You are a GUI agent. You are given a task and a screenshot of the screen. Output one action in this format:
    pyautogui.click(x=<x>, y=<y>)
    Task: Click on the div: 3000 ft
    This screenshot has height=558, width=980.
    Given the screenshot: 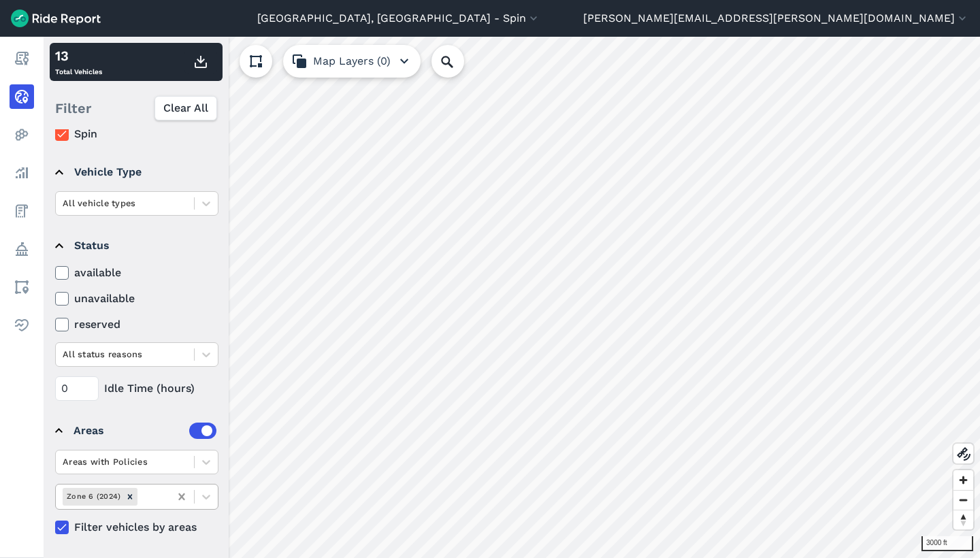 What is the action you would take?
    pyautogui.click(x=947, y=544)
    